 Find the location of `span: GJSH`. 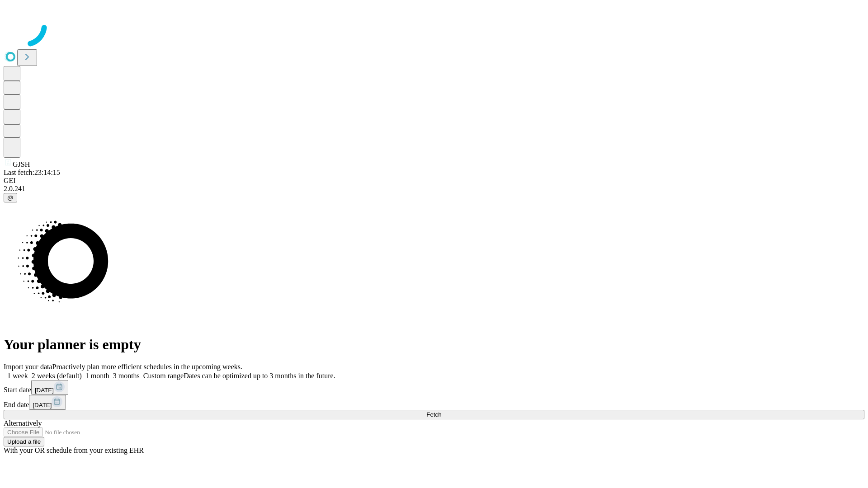

span: GJSH is located at coordinates (21, 165).